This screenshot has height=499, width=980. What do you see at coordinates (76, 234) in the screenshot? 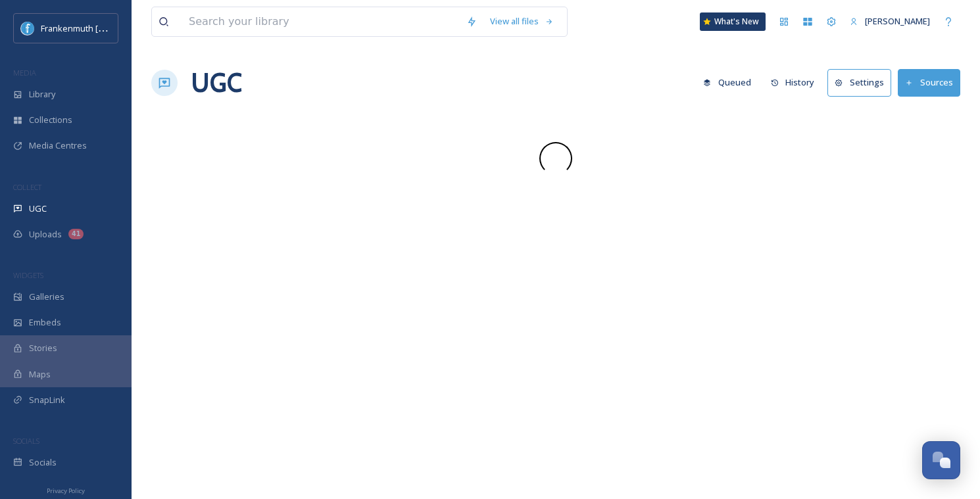
I see `div: 41` at bounding box center [76, 234].